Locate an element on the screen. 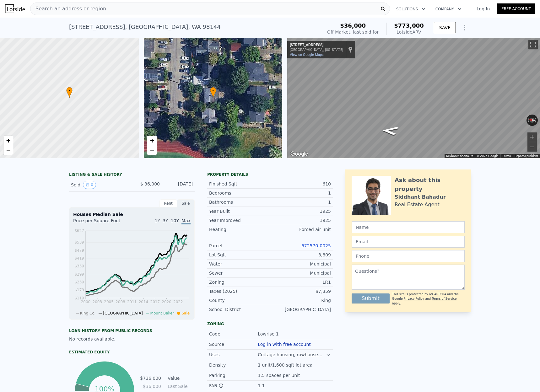 Image resolution: width=540 pixels, height=392 pixels. div: 610 is located at coordinates (301, 184).